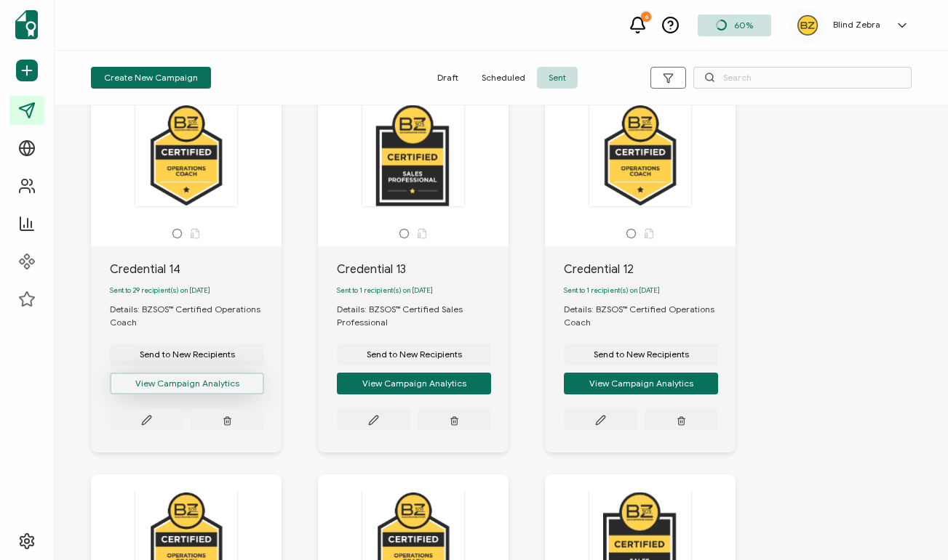 The height and width of the screenshot is (560, 948). What do you see at coordinates (503, 77) in the screenshot?
I see `span: Scheduled` at bounding box center [503, 77].